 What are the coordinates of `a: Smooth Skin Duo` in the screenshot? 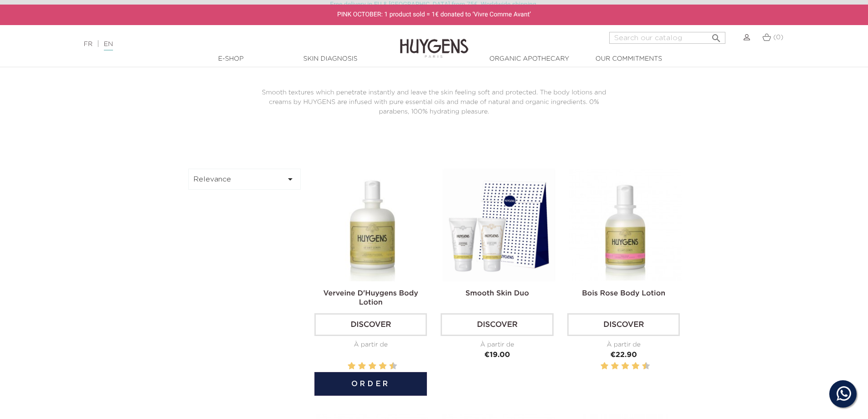 It's located at (497, 293).